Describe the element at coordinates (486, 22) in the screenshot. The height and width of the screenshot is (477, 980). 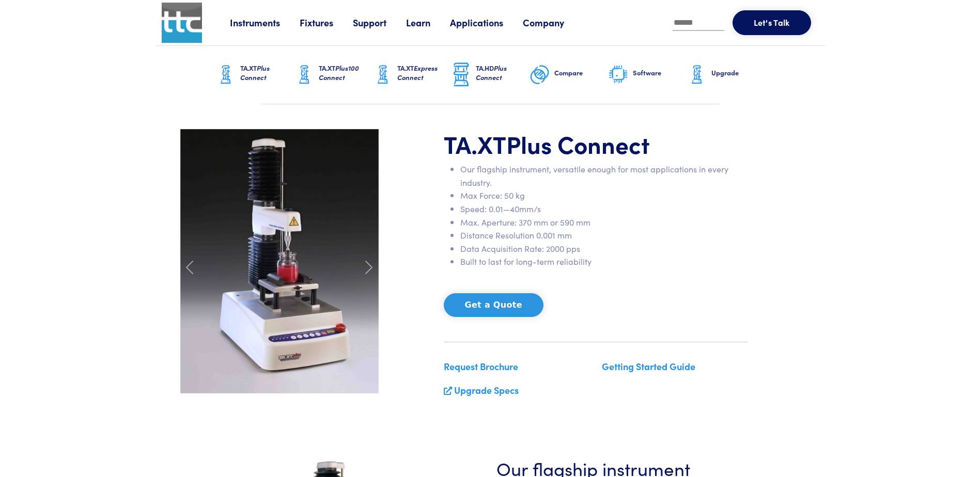
I see `a: Applications` at that location.